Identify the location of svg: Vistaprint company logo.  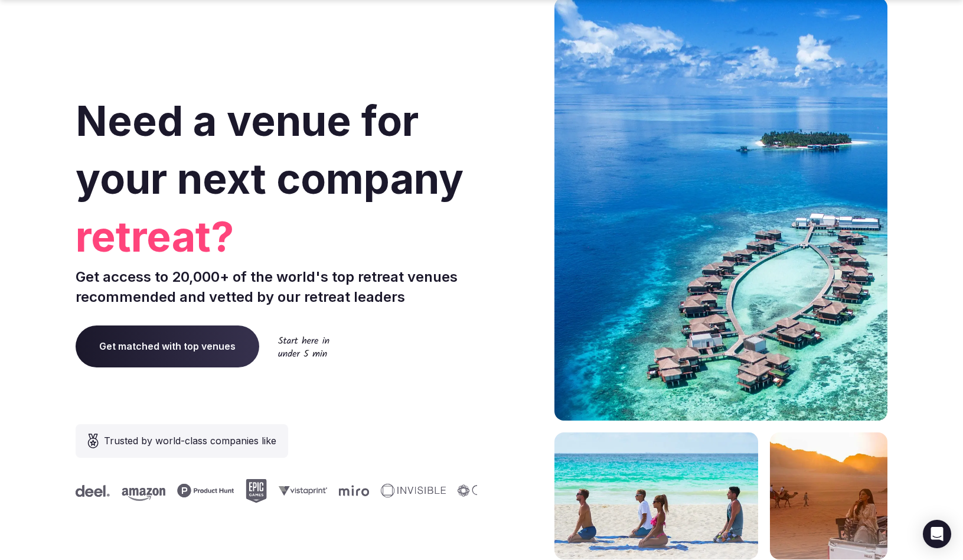
(230, 490).